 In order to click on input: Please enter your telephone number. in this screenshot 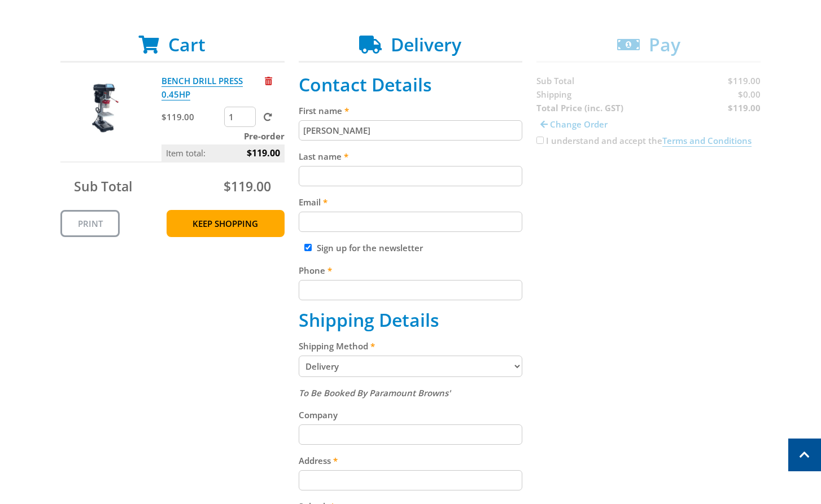, I will do `click(410, 290)`.